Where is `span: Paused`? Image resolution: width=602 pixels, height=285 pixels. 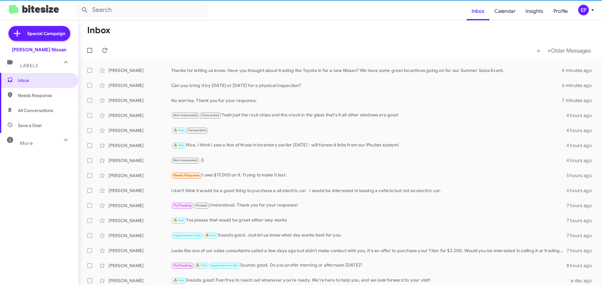
span: Paused is located at coordinates (201, 206).